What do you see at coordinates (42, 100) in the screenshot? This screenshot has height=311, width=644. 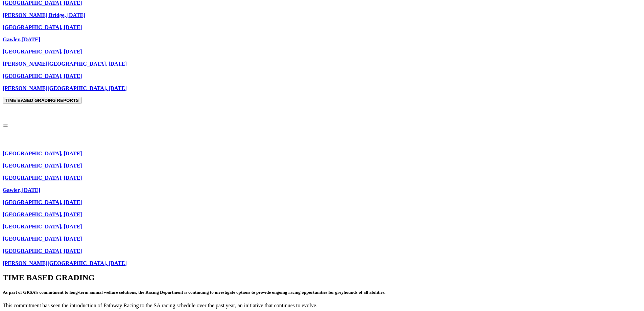 I see `button: TIME BASED GRADING REPORTS` at bounding box center [42, 100].